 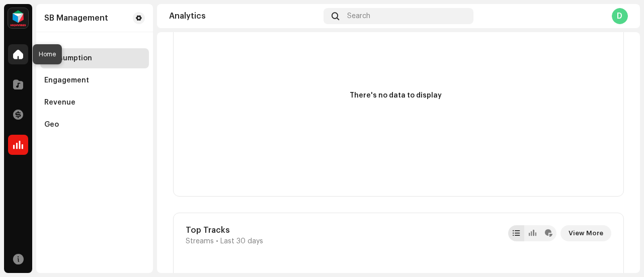 What do you see at coordinates (94, 125) in the screenshot?
I see `re-m-nav-item: Geo` at bounding box center [94, 125].